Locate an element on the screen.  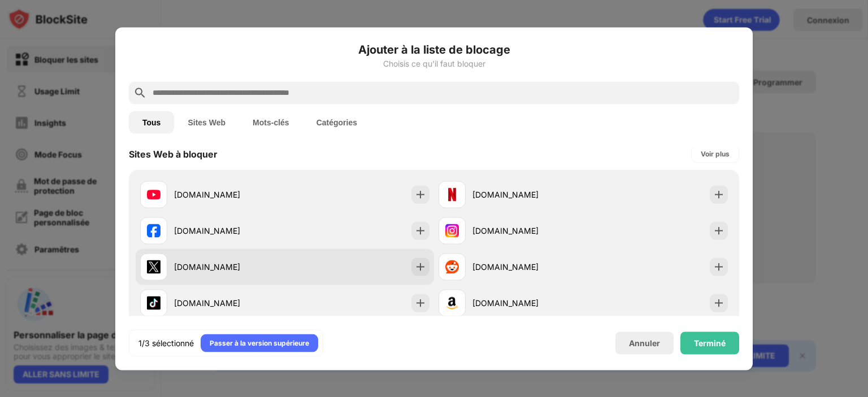
h6: Ajouter à la liste de blocage is located at coordinates (434, 49).